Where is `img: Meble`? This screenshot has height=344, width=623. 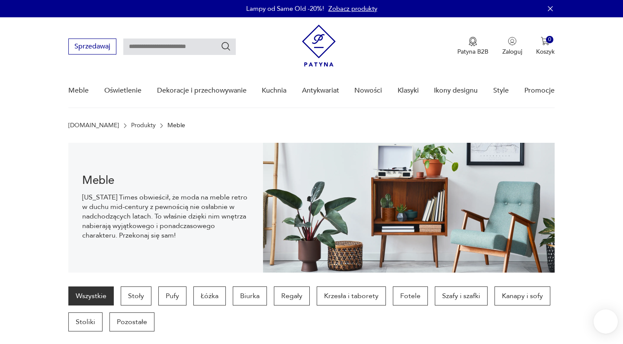 img: Meble is located at coordinates (409, 208).